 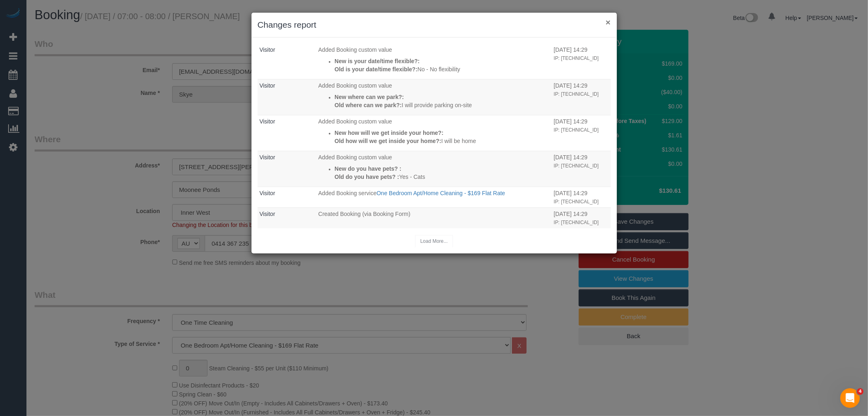 I want to click on p: I will be home, so click(x=442, y=140).